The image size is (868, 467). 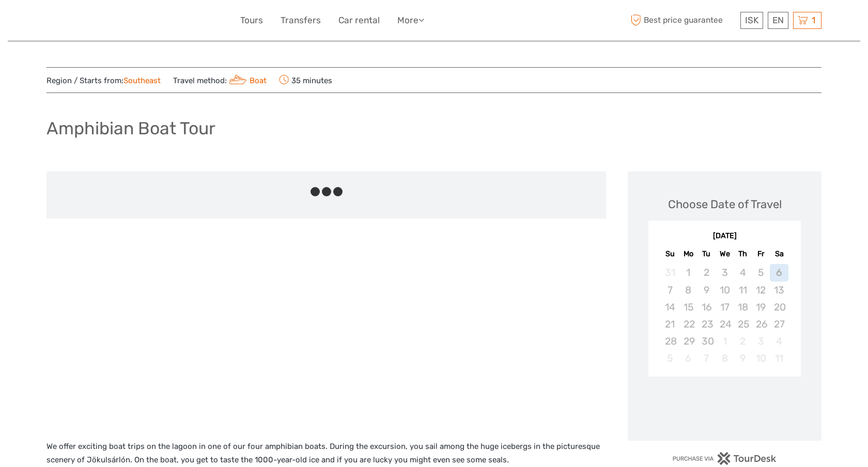 I want to click on div: Not available Saturday, September 6th, 2025, so click(x=779, y=272).